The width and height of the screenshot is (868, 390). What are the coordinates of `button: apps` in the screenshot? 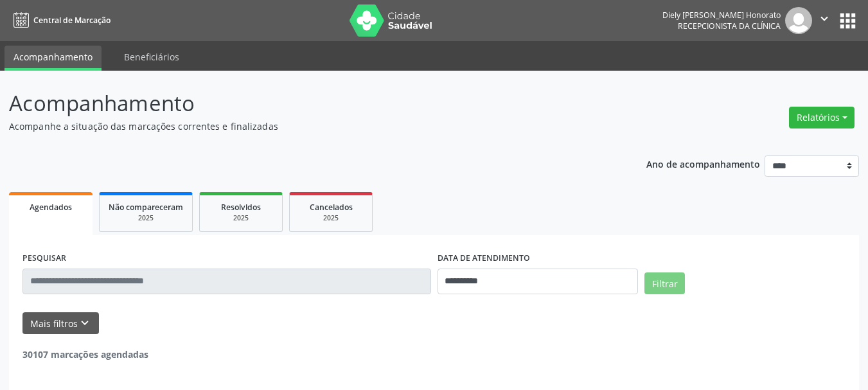 It's located at (847, 21).